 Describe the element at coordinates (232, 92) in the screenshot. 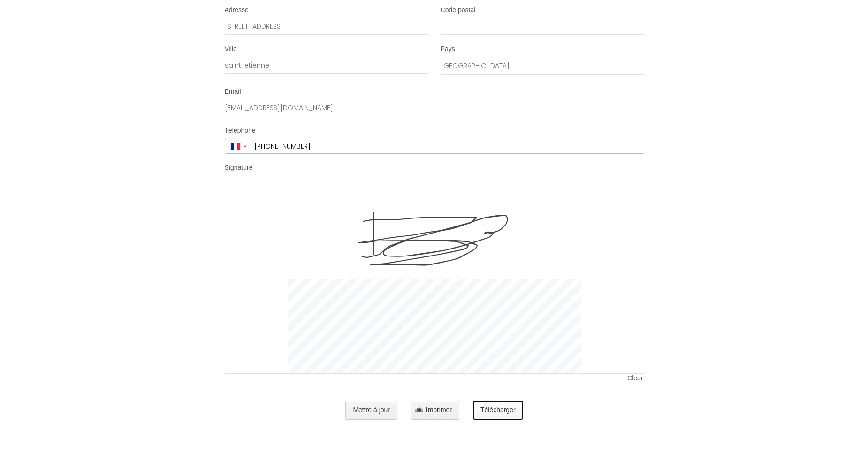

I see `label: Email` at that location.